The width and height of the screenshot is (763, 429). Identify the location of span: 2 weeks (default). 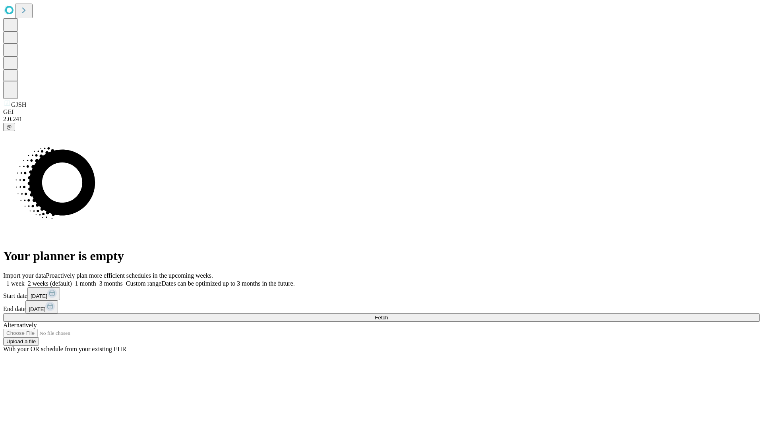
(50, 283).